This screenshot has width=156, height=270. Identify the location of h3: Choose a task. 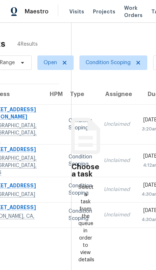
(85, 170).